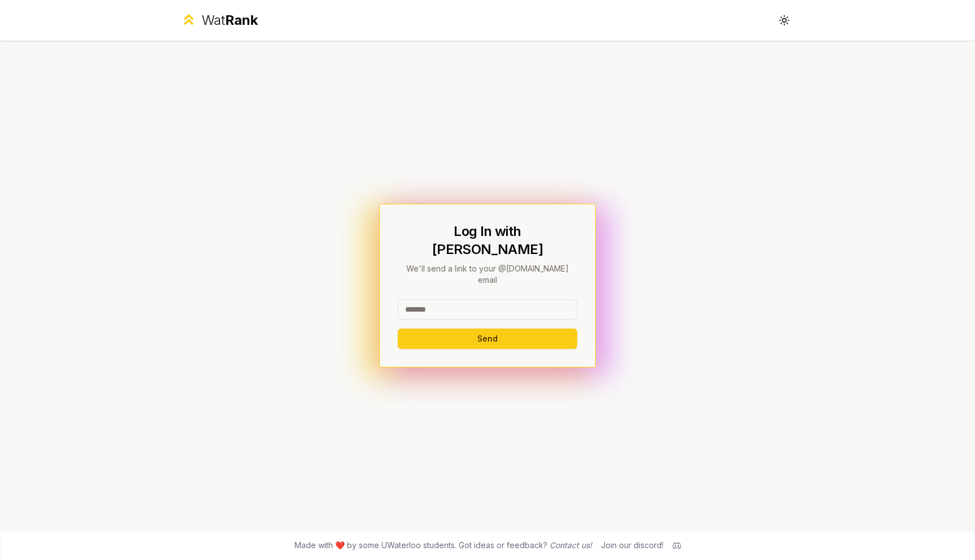  Describe the element at coordinates (242, 20) in the screenshot. I see `span: Rank` at that location.